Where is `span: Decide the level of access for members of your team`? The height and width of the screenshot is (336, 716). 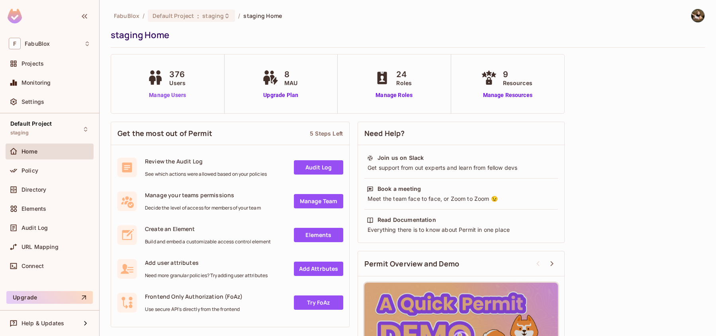
span: Decide the level of access for members of your team is located at coordinates (203, 208).